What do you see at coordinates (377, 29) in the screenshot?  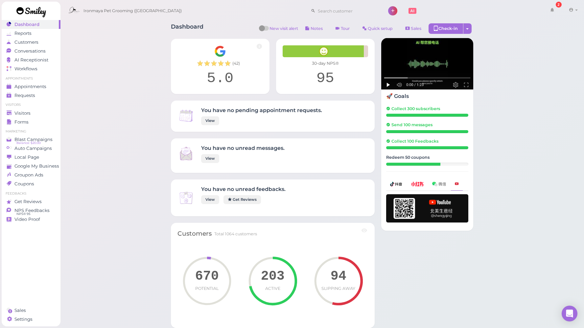 I see `a: Quick setup` at bounding box center [377, 29].